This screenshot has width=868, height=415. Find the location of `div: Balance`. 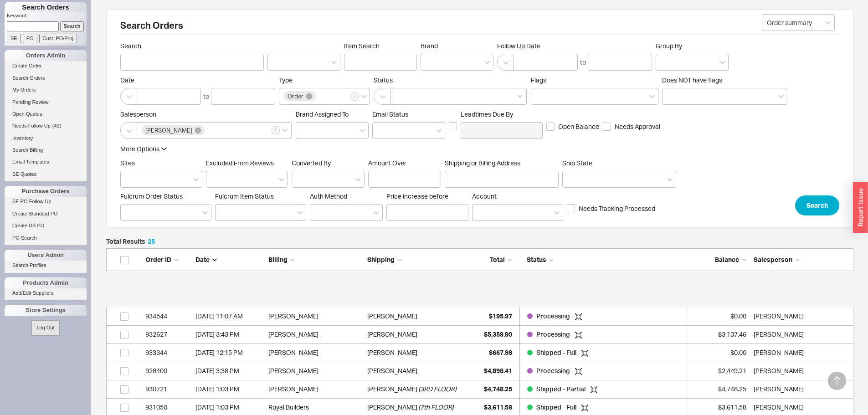

div: Balance is located at coordinates (719, 260).